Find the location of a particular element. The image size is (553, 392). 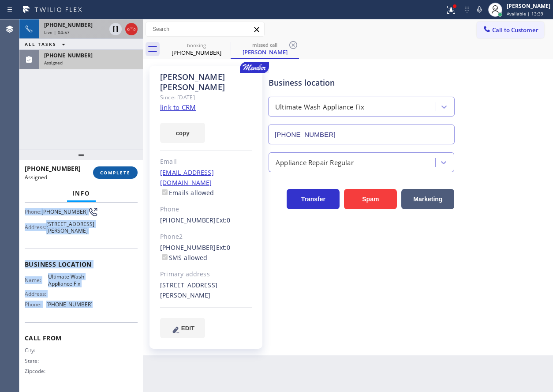

button: Call to Customer is located at coordinates (511, 30).